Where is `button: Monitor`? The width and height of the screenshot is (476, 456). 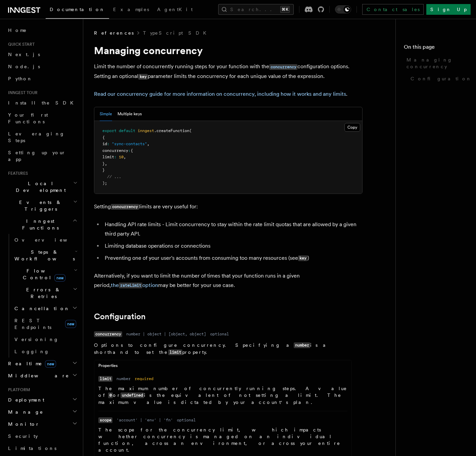
button: Monitor is located at coordinates (42, 424).